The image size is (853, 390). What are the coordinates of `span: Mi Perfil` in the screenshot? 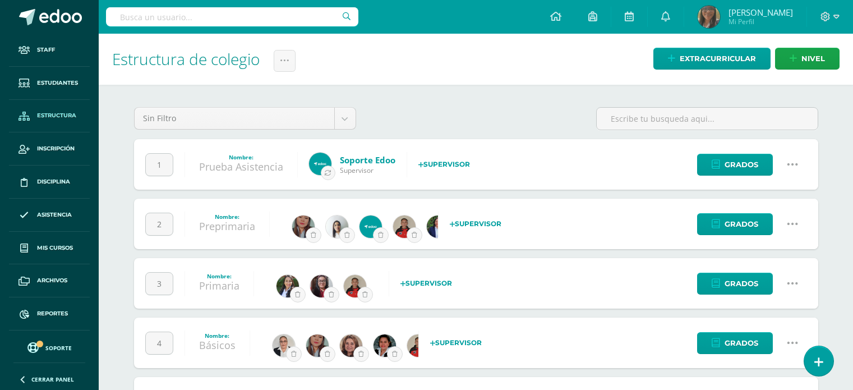 It's located at (760, 21).